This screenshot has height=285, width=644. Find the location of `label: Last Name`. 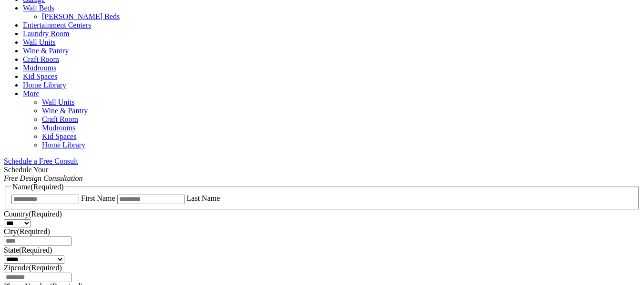

label: Last Name is located at coordinates (204, 198).